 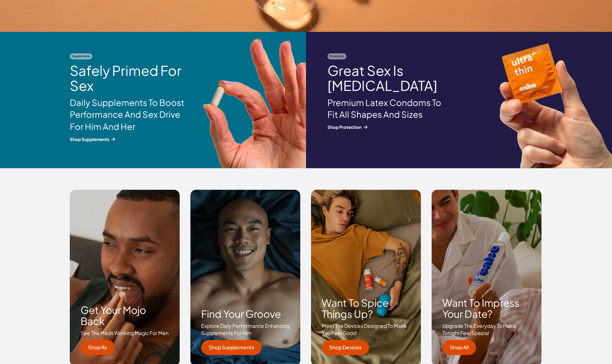 I want to click on p: Premium Latex Condoms To Fit All Shapes And Sizes, so click(x=384, y=108).